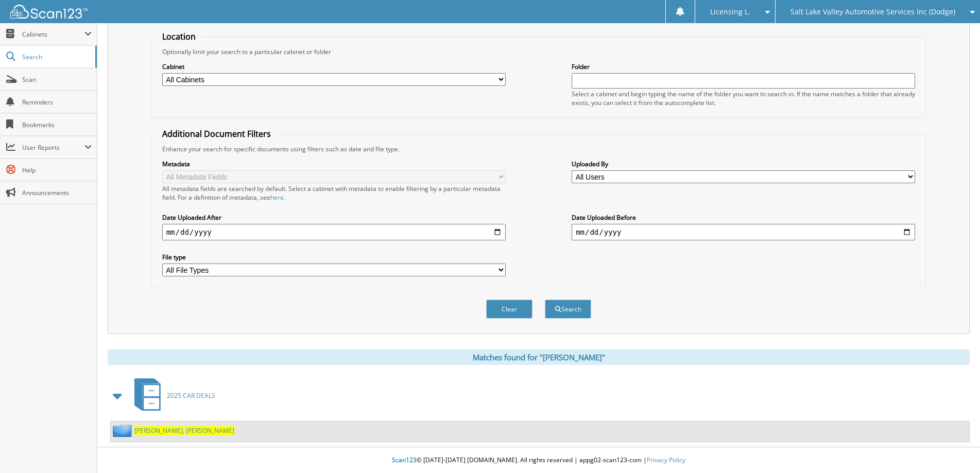  I want to click on span: Licensing L., so click(730, 12).